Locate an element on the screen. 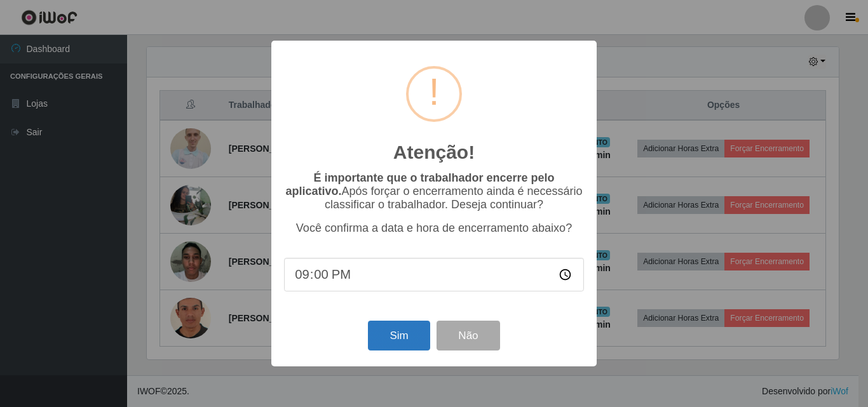  button: Sim is located at coordinates (399, 335).